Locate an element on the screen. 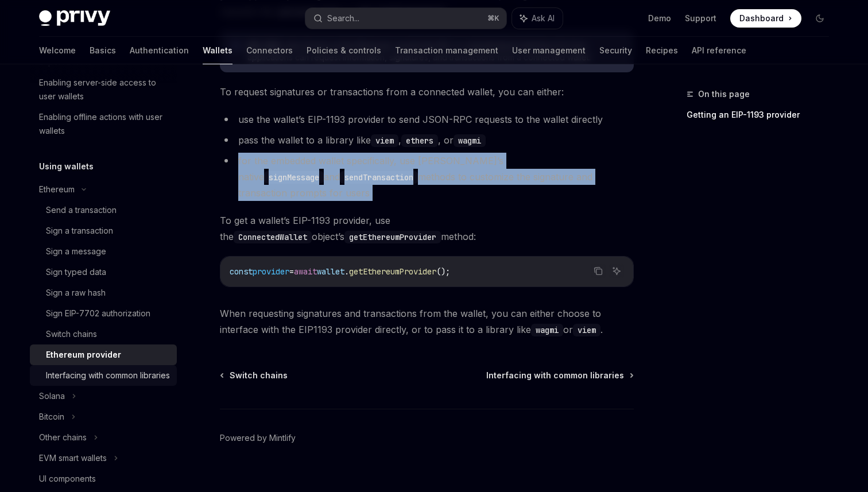 The width and height of the screenshot is (868, 492). img: dark logo is located at coordinates (75, 18).